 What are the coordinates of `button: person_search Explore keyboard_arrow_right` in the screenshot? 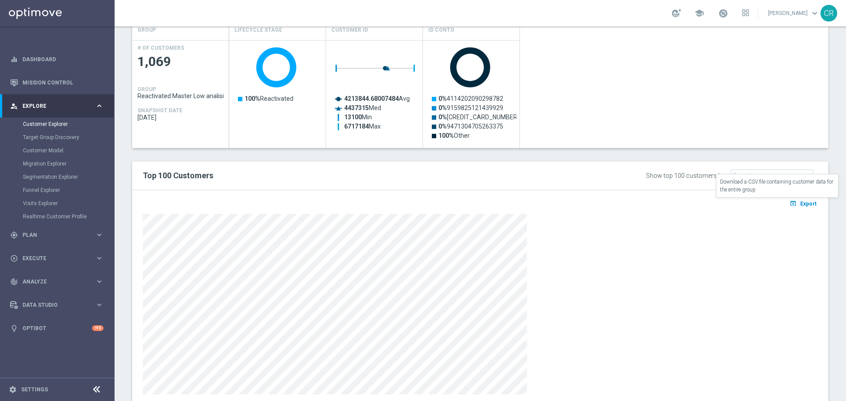 It's located at (57, 106).